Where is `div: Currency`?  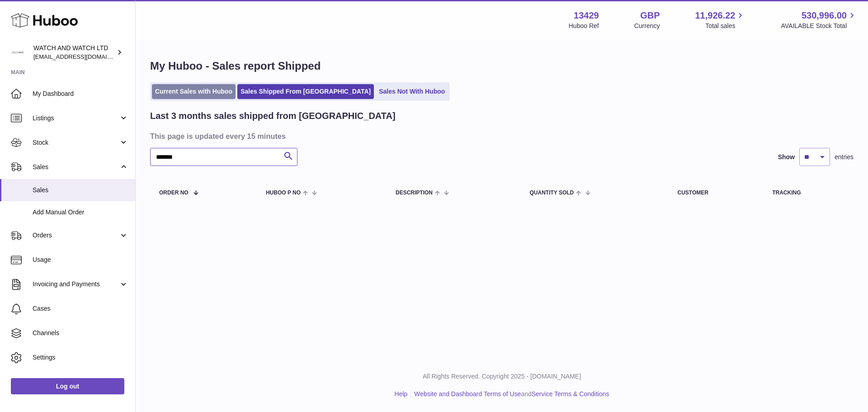 div: Currency is located at coordinates (647, 26).